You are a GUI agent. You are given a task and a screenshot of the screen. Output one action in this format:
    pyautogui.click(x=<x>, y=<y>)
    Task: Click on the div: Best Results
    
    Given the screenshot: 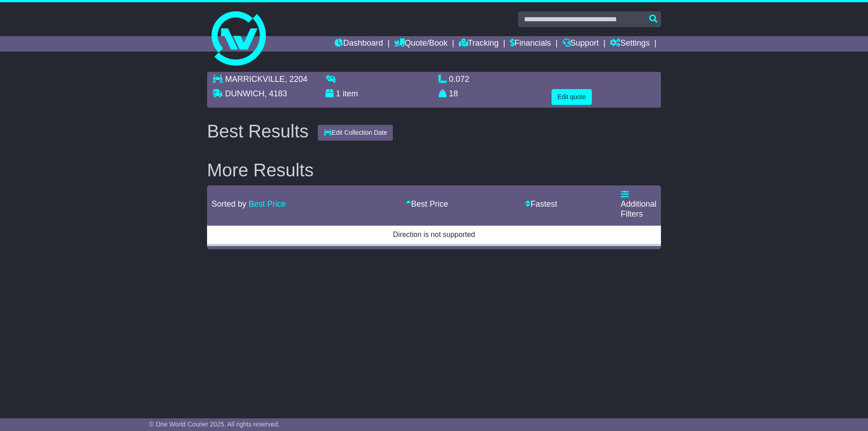 What is the action you would take?
    pyautogui.click(x=258, y=131)
    